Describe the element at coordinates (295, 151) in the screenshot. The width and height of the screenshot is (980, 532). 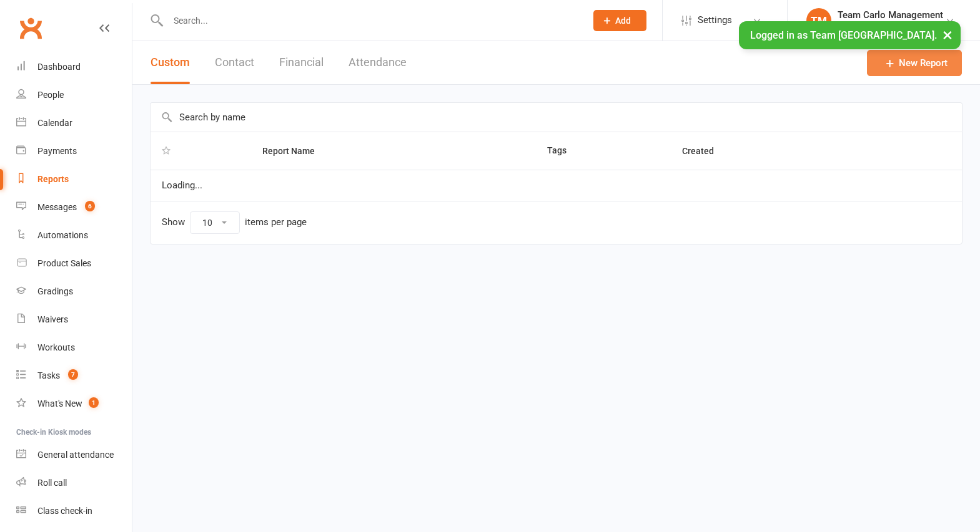
I see `span: Report Name` at that location.